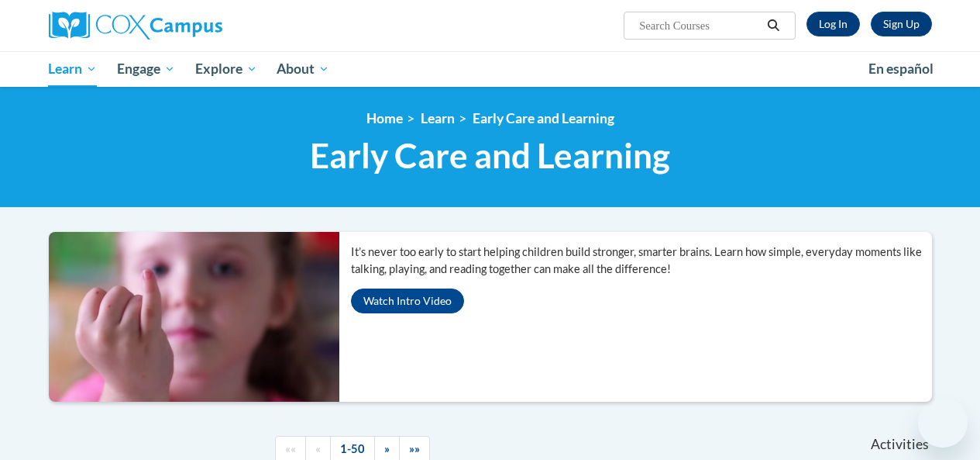 The width and height of the screenshot is (980, 460). I want to click on span: Learn, so click(72, 69).